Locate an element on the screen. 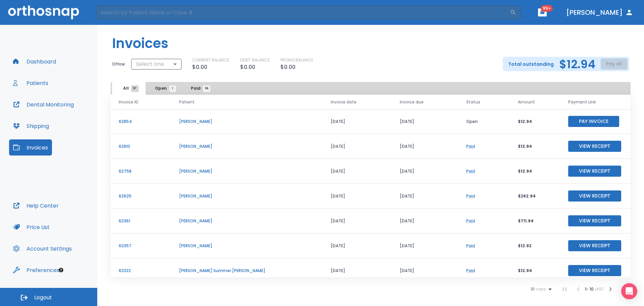  p: 62854 is located at coordinates (141, 122).